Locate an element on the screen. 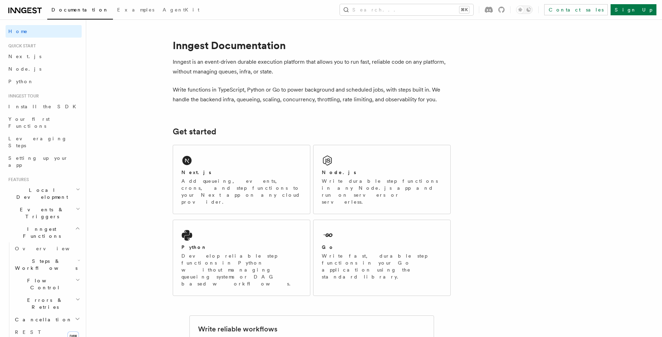 The image size is (662, 337). span: Your first Functions is located at coordinates (29, 122).